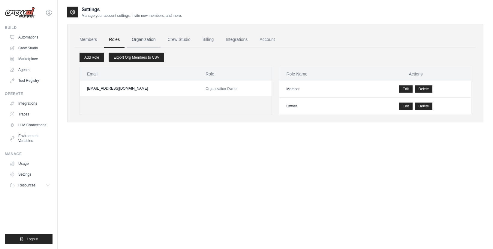  What do you see at coordinates (30, 163) in the screenshot?
I see `a: Usage` at bounding box center [30, 163].